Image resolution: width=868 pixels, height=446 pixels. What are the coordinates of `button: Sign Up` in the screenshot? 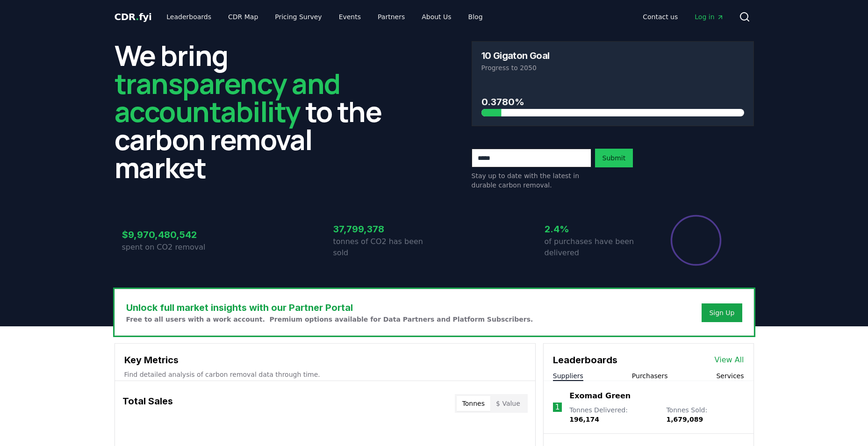 It's located at (722, 313).